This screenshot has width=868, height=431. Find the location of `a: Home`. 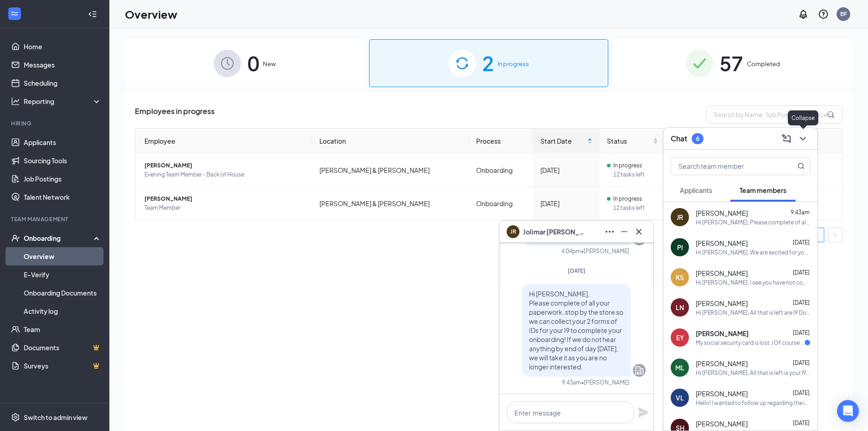

a: Home is located at coordinates (62, 46).